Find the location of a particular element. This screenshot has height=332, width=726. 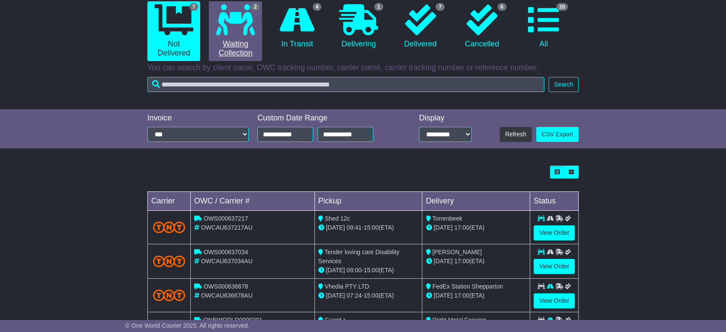

div: Display is located at coordinates (445, 118).